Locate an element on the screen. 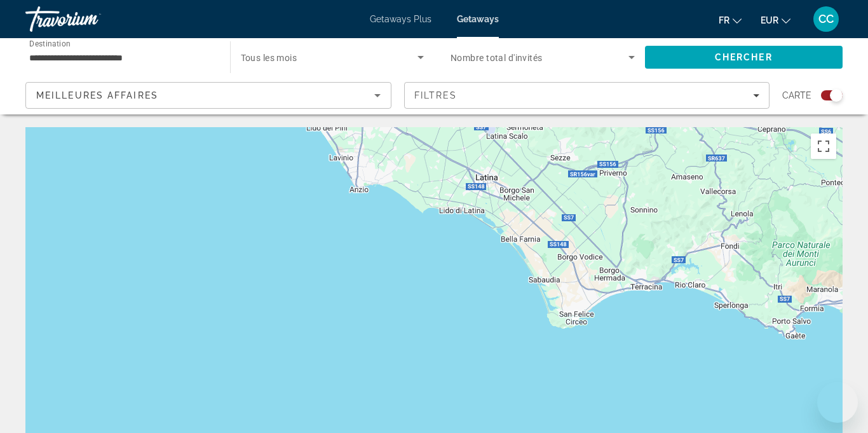  button: Change currency is located at coordinates (775, 20).